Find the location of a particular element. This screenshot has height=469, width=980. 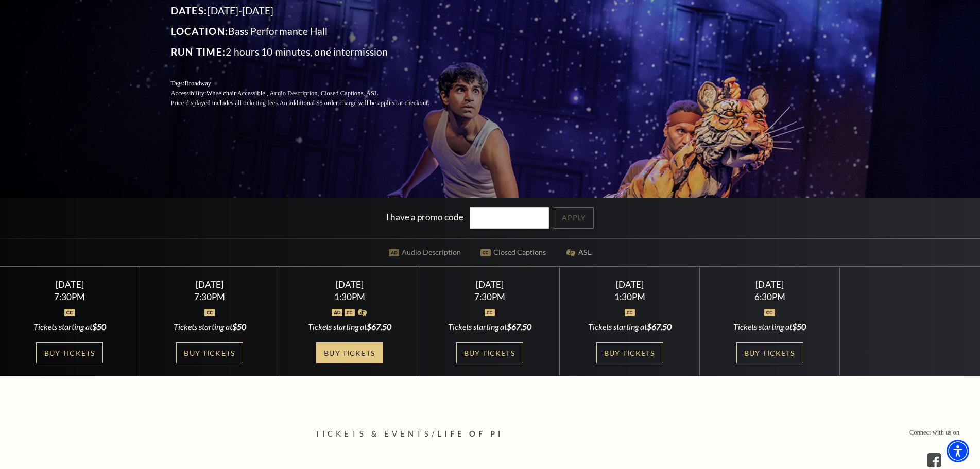

p: Connect with us on is located at coordinates (934, 432).